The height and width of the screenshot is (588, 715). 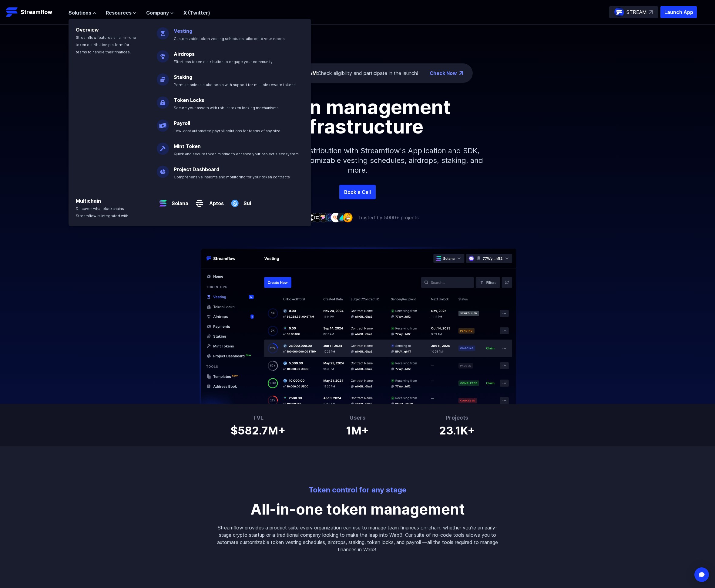 What do you see at coordinates (651, 12) in the screenshot?
I see `img: top-right-arrow.svg` at bounding box center [651, 12].